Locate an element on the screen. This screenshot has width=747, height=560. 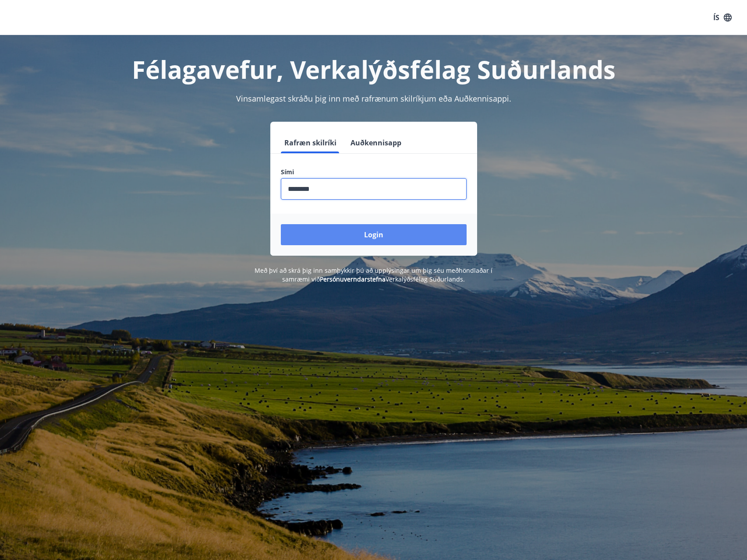
button: ÍS is located at coordinates (722, 17).